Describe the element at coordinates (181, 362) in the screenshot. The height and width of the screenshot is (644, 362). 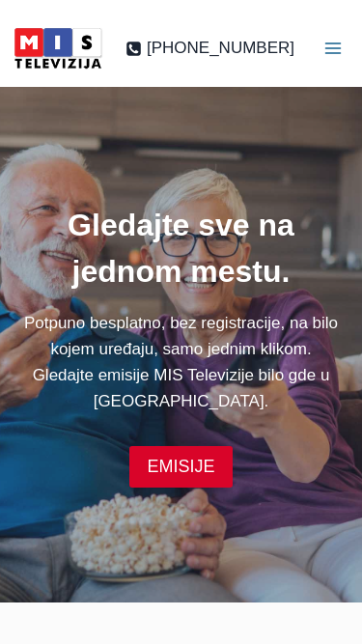
I see `p: Potpuno besplatno, bez registracije, na bilo kojem uređaju, samo jednim klikom. Gledajte emisije ...` at that location.